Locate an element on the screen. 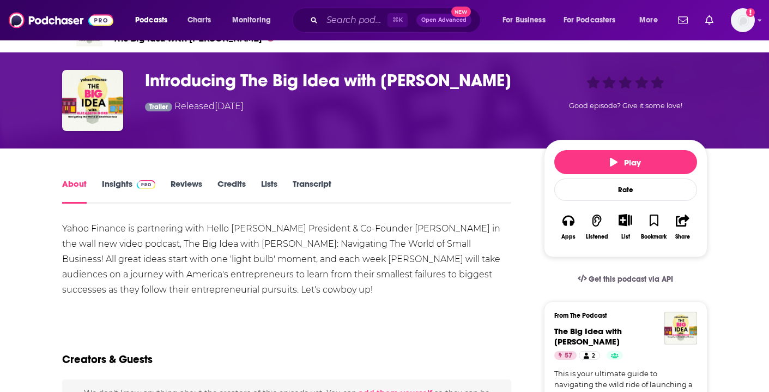  span: Get this podcast via API is located at coordinates (631, 279).